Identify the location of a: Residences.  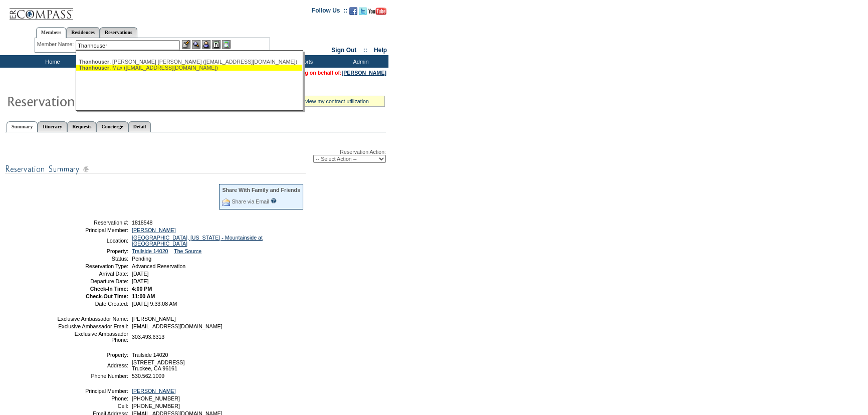
(83, 32).